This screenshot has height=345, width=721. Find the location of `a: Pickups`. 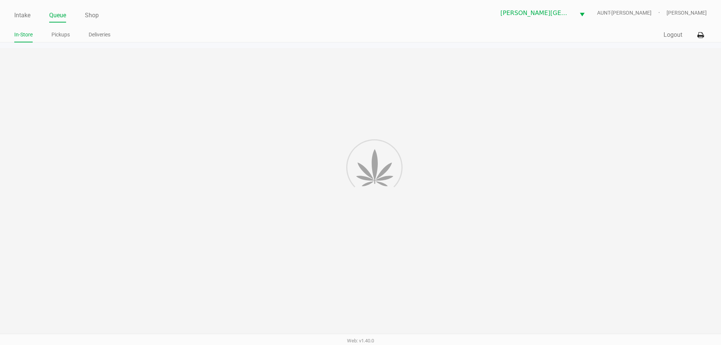

a: Pickups is located at coordinates (60, 35).